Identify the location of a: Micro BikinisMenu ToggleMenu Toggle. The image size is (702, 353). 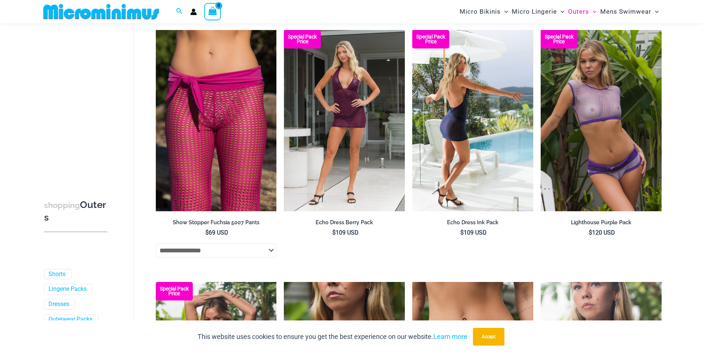
(483, 11).